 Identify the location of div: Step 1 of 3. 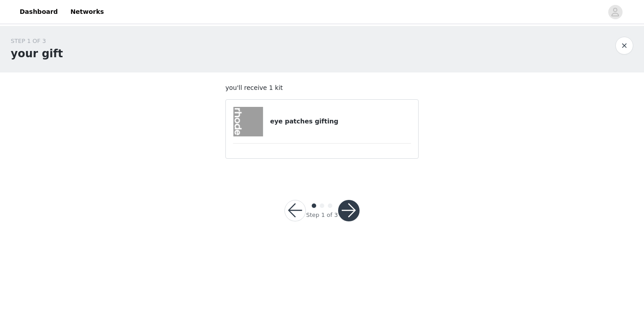
(322, 215).